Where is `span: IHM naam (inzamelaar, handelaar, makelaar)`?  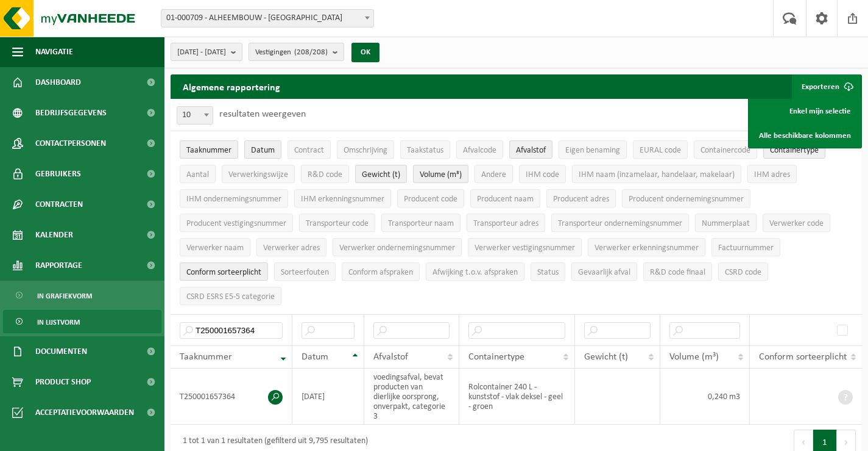
span: IHM naam (inzamelaar, handelaar, makelaar) is located at coordinates (657, 175).